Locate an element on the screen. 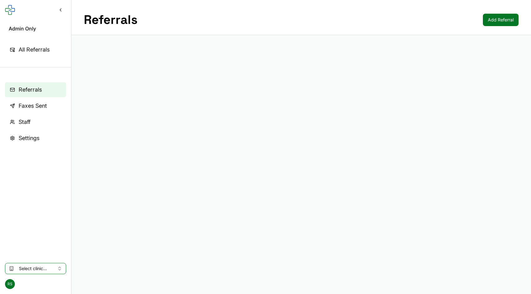  a: Add Referral is located at coordinates (501, 20).